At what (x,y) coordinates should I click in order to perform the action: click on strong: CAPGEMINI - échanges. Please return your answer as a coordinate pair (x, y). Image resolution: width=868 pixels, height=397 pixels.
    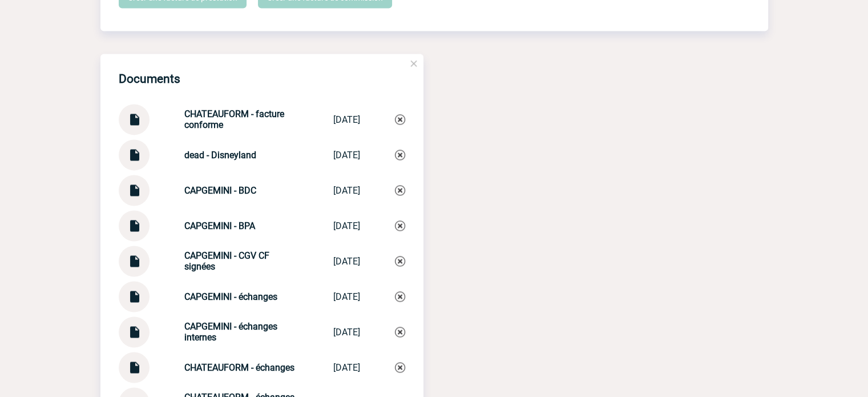
    Looking at the image, I should click on (230, 296).